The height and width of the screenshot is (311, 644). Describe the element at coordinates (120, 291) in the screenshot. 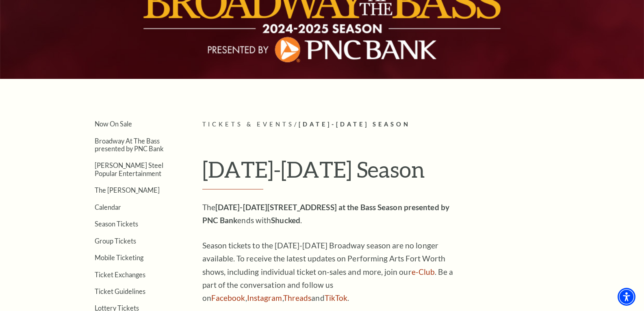

I see `a: Ticket Guidelines` at that location.